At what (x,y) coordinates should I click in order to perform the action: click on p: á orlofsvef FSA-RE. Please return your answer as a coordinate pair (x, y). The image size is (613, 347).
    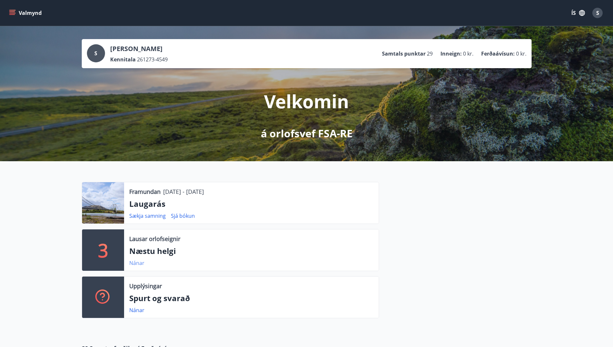
    Looking at the image, I should click on (307, 134).